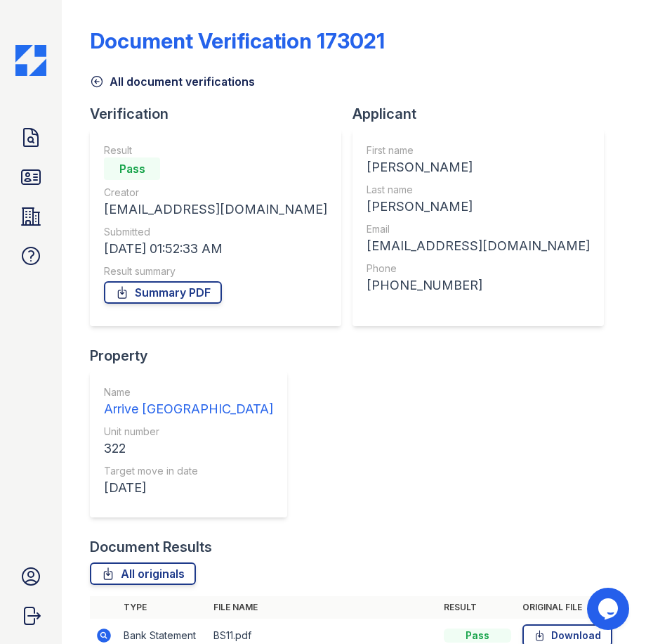  I want to click on div: Phone, so click(478, 269).